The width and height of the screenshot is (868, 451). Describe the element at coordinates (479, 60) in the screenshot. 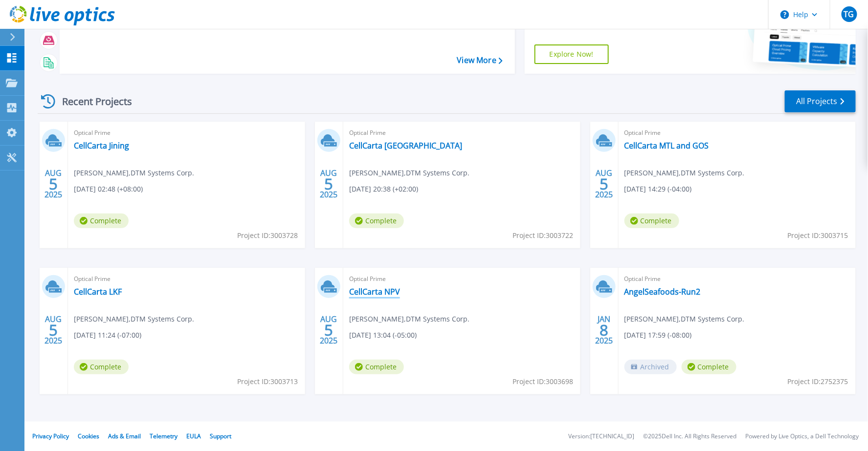

I see `a: View More` at that location.